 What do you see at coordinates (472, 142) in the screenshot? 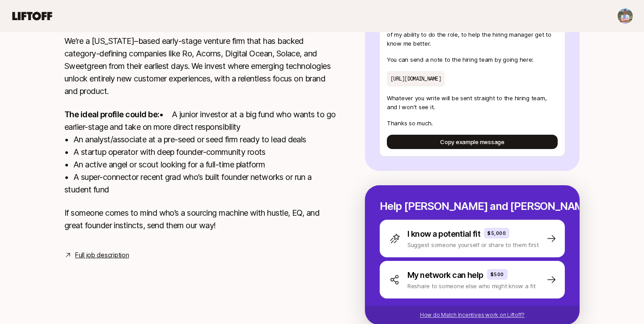
I see `button: Copy example message` at bounding box center [472, 142].